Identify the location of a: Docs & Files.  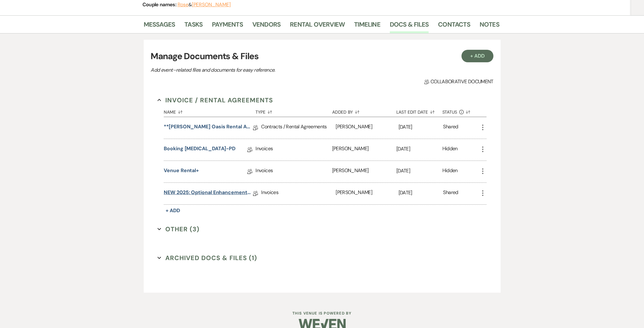
(409, 26).